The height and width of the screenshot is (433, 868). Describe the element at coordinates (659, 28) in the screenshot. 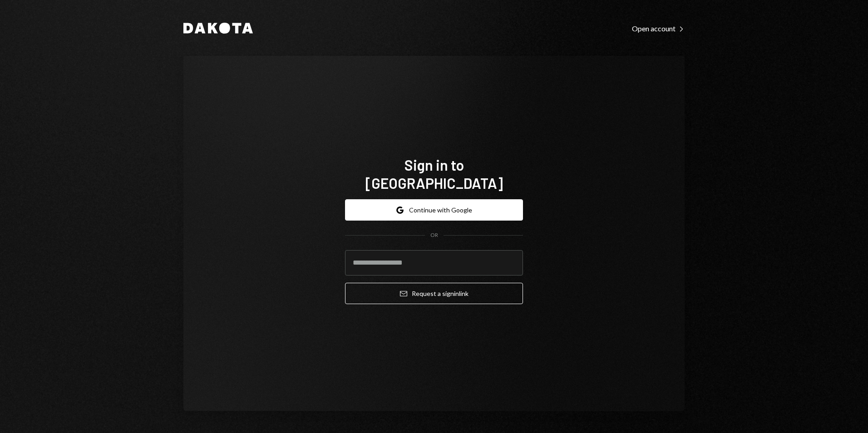

I see `div: Open account` at that location.